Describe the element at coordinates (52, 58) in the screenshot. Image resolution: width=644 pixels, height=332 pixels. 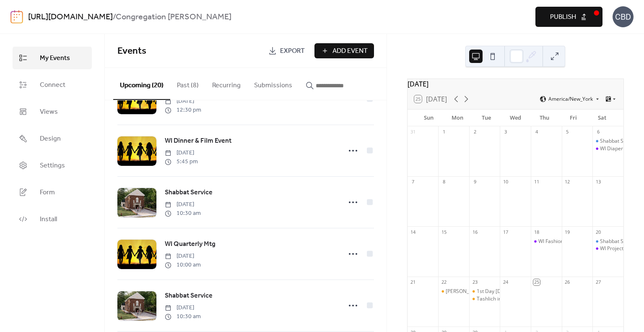
I see `a: My Events` at that location.